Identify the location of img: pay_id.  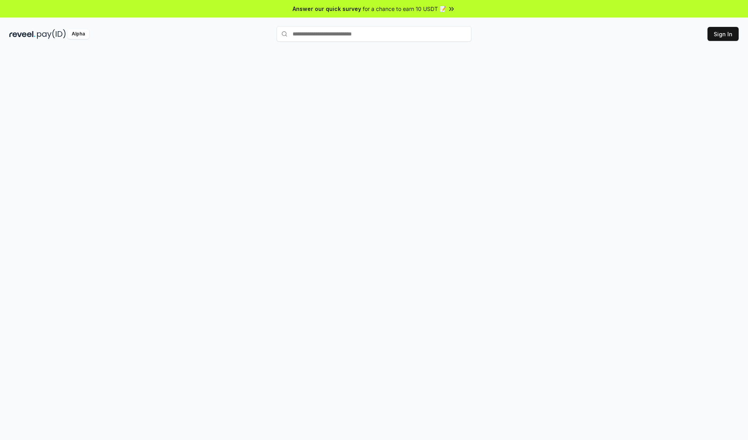
(51, 34).